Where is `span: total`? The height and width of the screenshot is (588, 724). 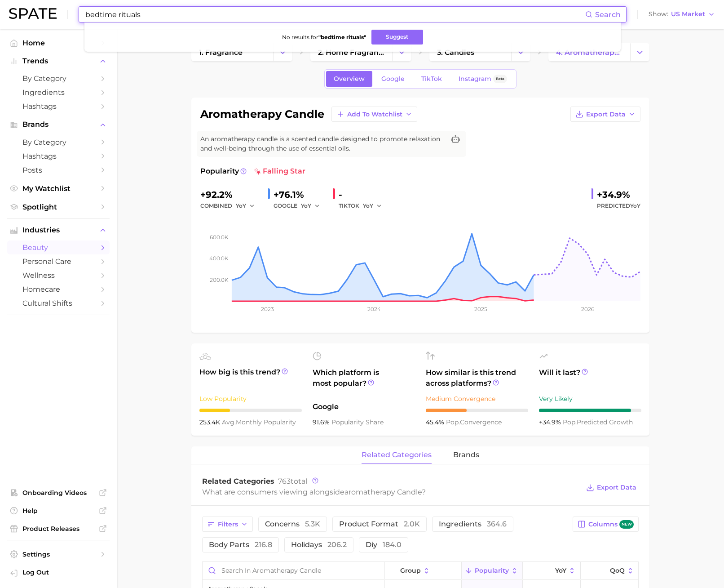 span: total is located at coordinates (292, 481).